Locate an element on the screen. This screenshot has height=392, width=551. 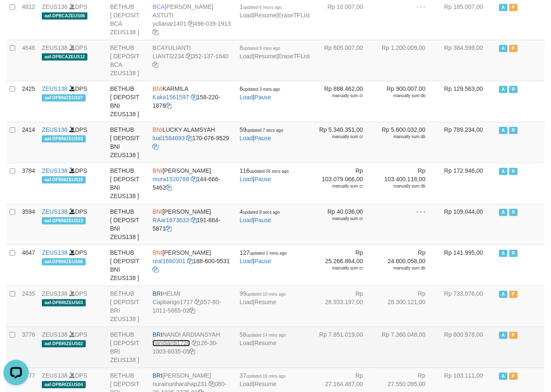
td: Rp 5.340.351,00 is located at coordinates (344, 142).